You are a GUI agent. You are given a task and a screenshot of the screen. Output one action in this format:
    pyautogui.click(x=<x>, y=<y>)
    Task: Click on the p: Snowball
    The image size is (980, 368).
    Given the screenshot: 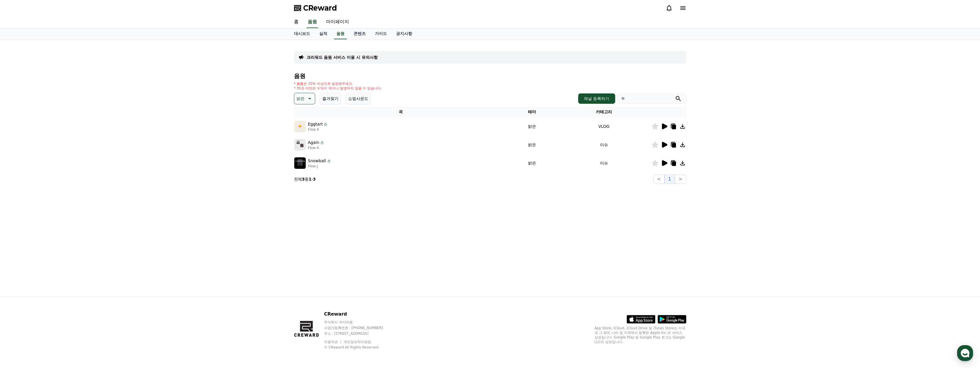 What is the action you would take?
    pyautogui.click(x=317, y=161)
    